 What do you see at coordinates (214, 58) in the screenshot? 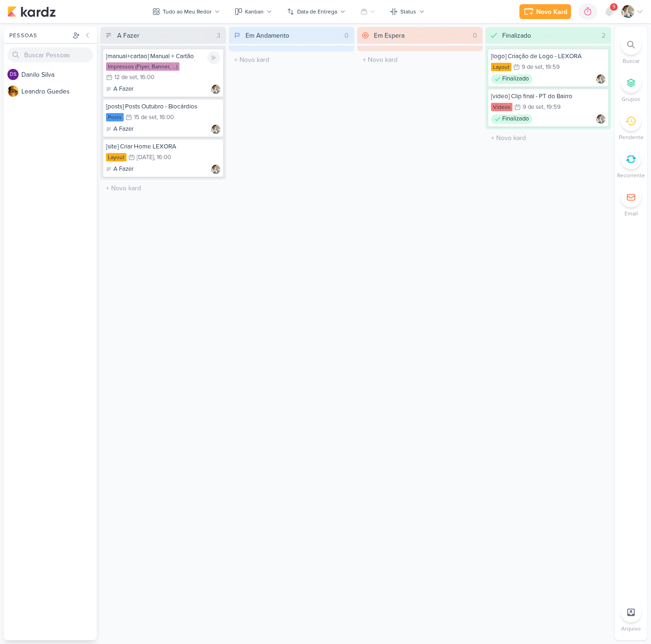
I see `div: Ligar relógio` at bounding box center [214, 58].